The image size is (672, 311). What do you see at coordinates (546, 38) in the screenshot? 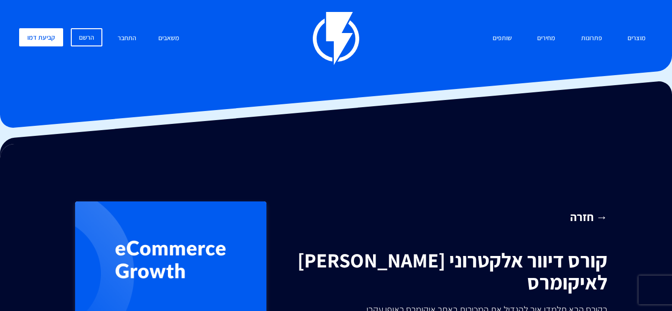
I see `a: מחירים` at bounding box center [546, 38].